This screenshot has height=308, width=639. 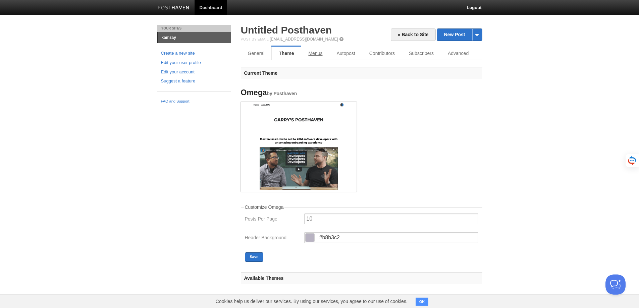 I want to click on a: Autopost, so click(x=346, y=53).